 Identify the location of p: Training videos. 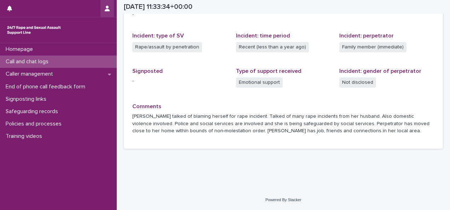
(25, 136).